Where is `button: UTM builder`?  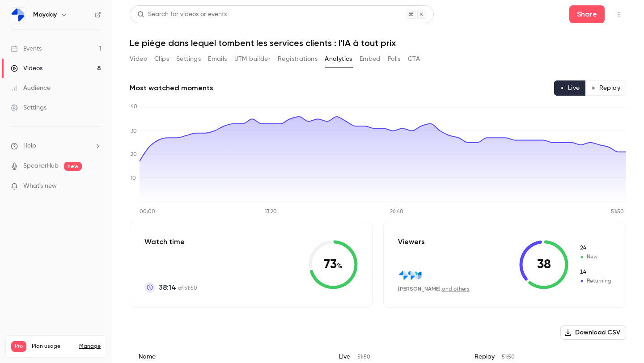
button: UTM builder is located at coordinates (252, 59).